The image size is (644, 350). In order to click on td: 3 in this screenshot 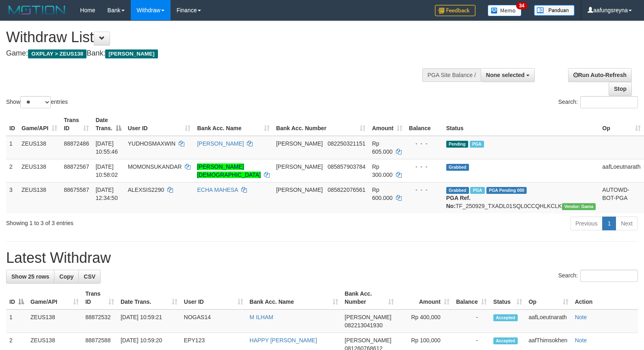, I will do `click(12, 198)`.